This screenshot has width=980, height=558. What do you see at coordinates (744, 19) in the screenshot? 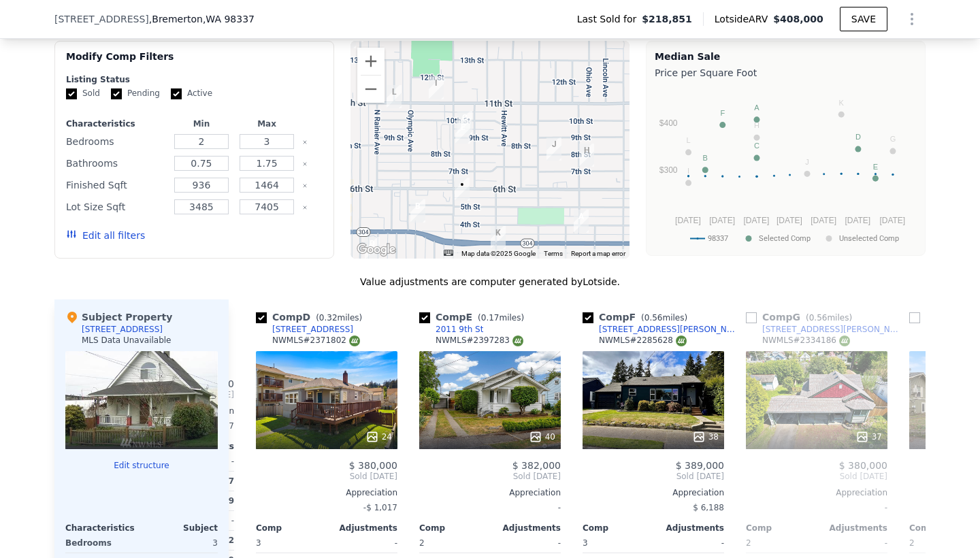
I see `span: Lotside ARV` at bounding box center [744, 19].